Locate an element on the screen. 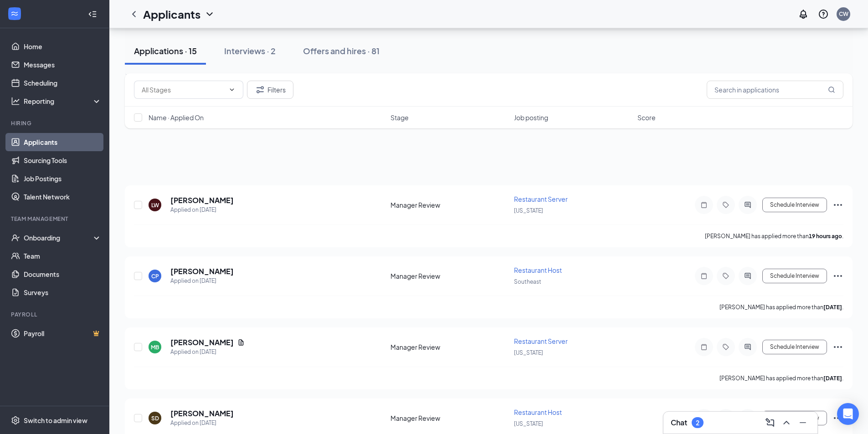 The height and width of the screenshot is (434, 868). svg: ChevronUp is located at coordinates (786, 423).